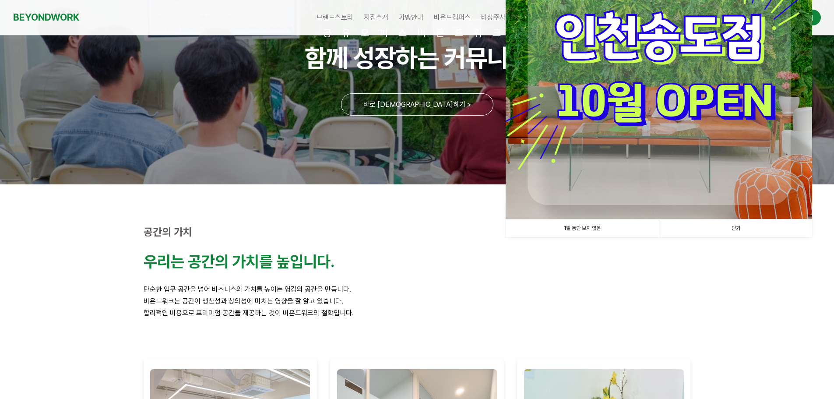  Describe the element at coordinates (239, 261) in the screenshot. I see `strong: 우리는 공간의 가치를 높입니다.` at that location.